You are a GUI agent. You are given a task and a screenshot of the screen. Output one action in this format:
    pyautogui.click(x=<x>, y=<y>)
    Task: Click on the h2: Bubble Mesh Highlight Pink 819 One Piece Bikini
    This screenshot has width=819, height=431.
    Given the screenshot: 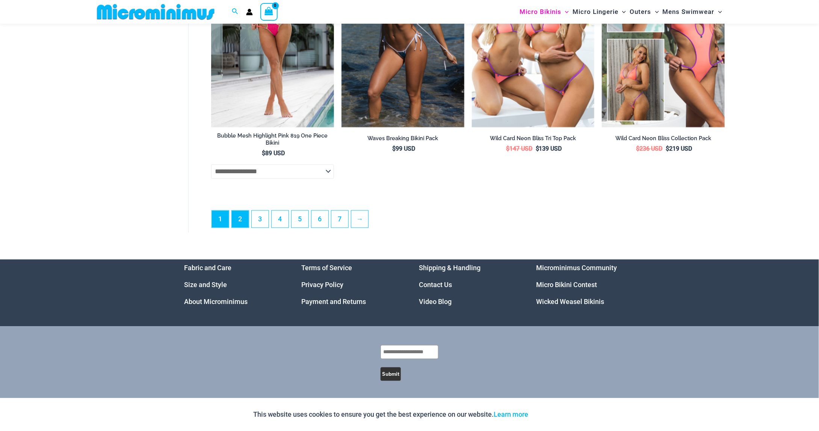 What is the action you would take?
    pyautogui.click(x=272, y=139)
    